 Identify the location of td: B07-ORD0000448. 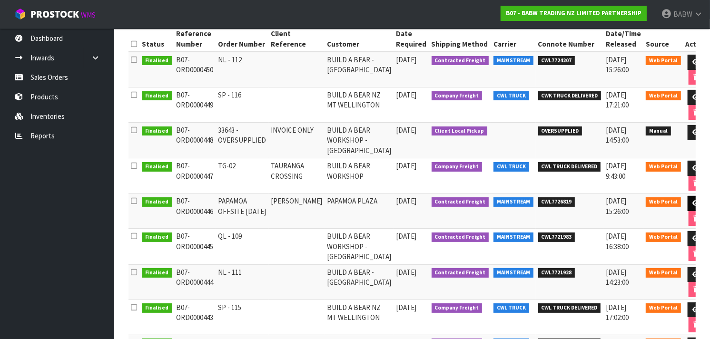
(195, 140).